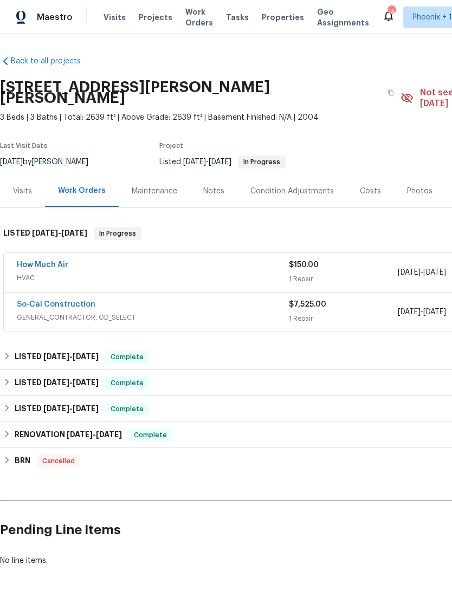 This screenshot has height=610, width=452. Describe the element at coordinates (237, 17) in the screenshot. I see `span: Tasks` at that location.